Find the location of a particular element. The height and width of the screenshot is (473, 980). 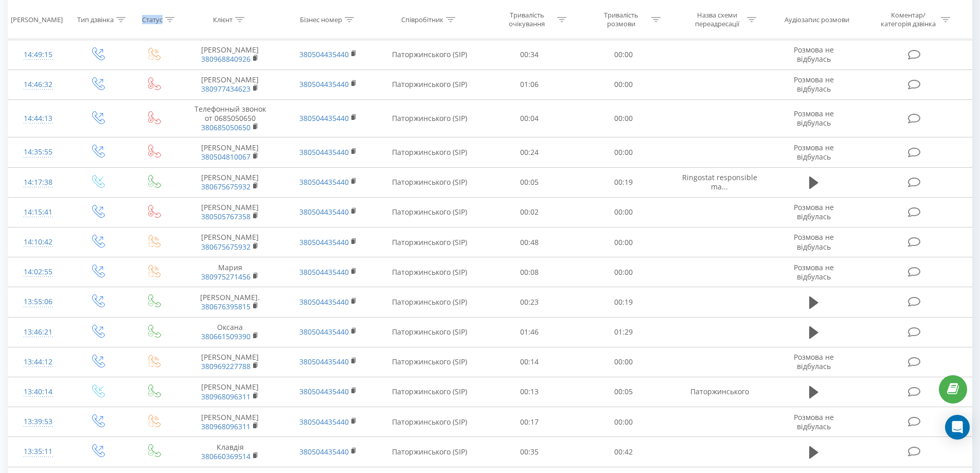

td: 00:42 is located at coordinates (623, 452).